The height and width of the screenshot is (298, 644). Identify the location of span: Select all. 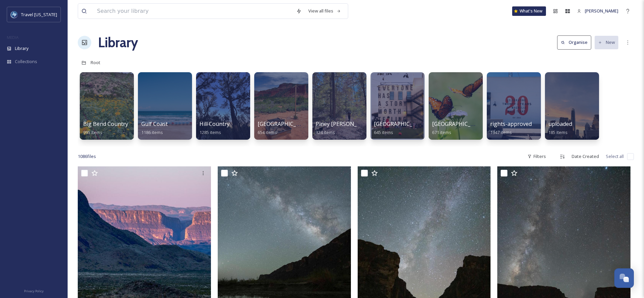
(615, 156).